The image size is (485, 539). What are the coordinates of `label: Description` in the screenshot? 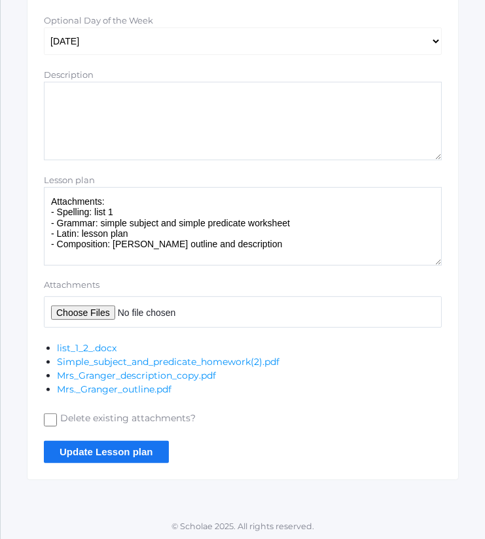 It's located at (69, 75).